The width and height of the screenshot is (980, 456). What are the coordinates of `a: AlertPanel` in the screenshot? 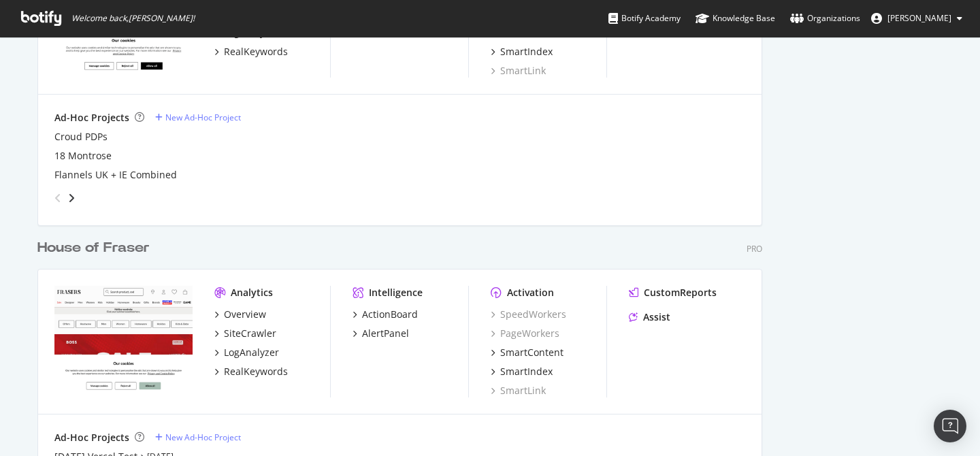 It's located at (380, 334).